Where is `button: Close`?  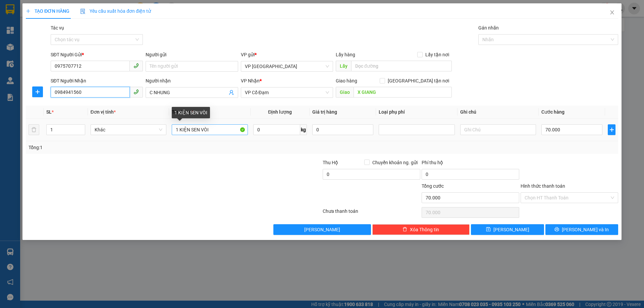
button: Close is located at coordinates (612, 13).